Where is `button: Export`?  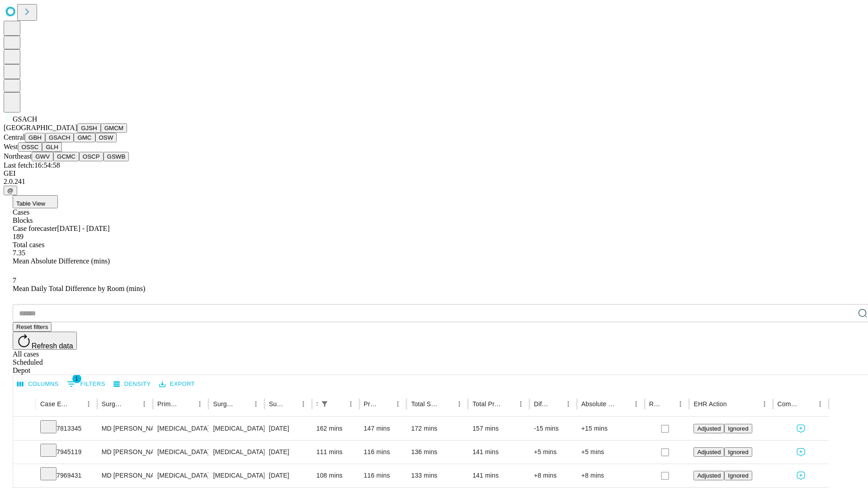
button: Export is located at coordinates (176, 384).